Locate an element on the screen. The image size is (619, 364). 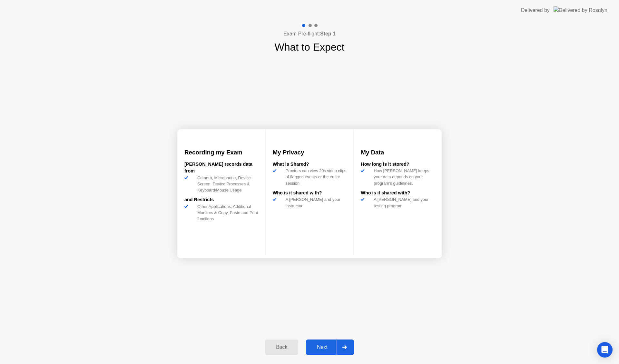
img: Delivered by Rosalyn is located at coordinates (580, 10).